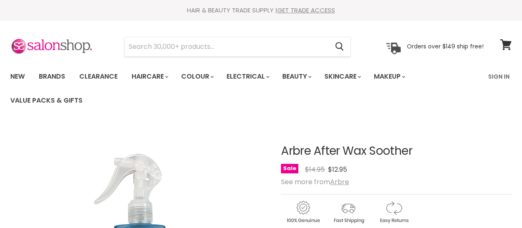 The width and height of the screenshot is (522, 228). What do you see at coordinates (244, 88) in the screenshot?
I see `ul: Main menu` at bounding box center [244, 88].